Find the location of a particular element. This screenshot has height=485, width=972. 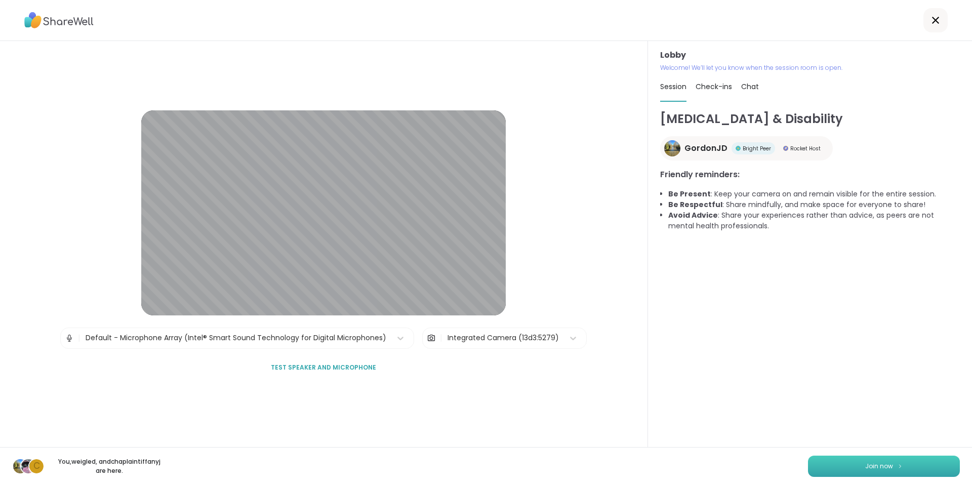

span: Session is located at coordinates (673, 87).